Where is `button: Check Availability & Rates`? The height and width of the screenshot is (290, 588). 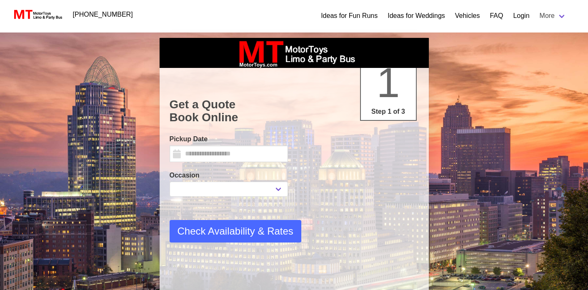
button: Check Availability & Rates is located at coordinates (236, 231).